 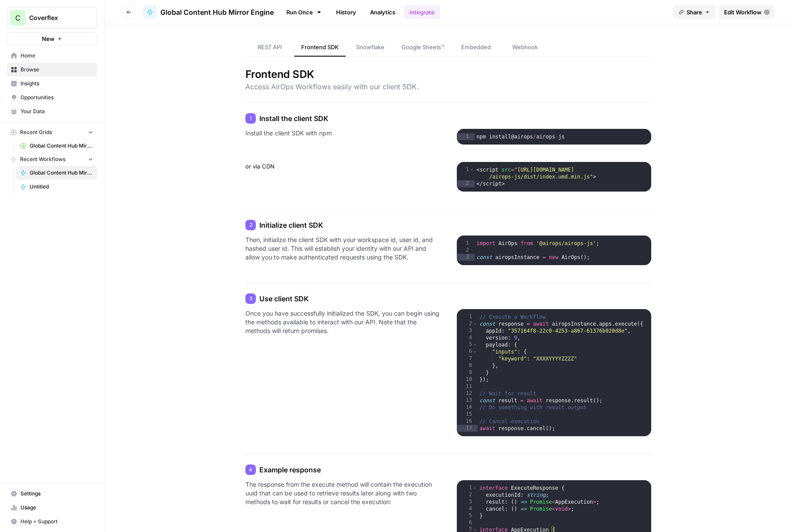 I want to click on span: Toggle code folding, rows 2 through 10, so click(x=475, y=324).